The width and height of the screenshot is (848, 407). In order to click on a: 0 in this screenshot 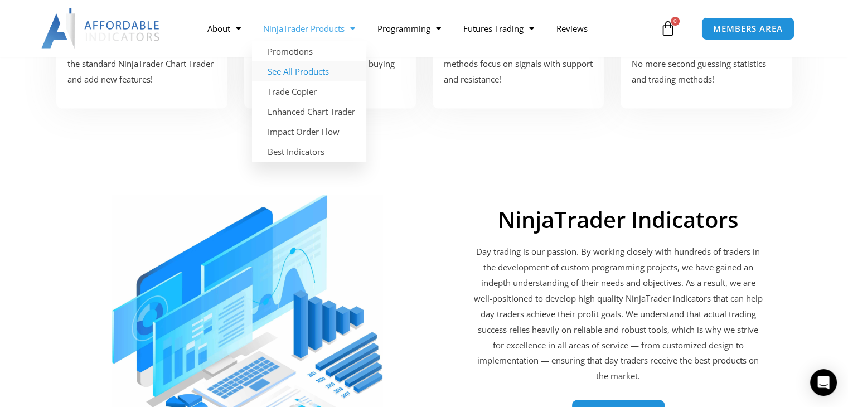, I will do `click(668, 28)`.